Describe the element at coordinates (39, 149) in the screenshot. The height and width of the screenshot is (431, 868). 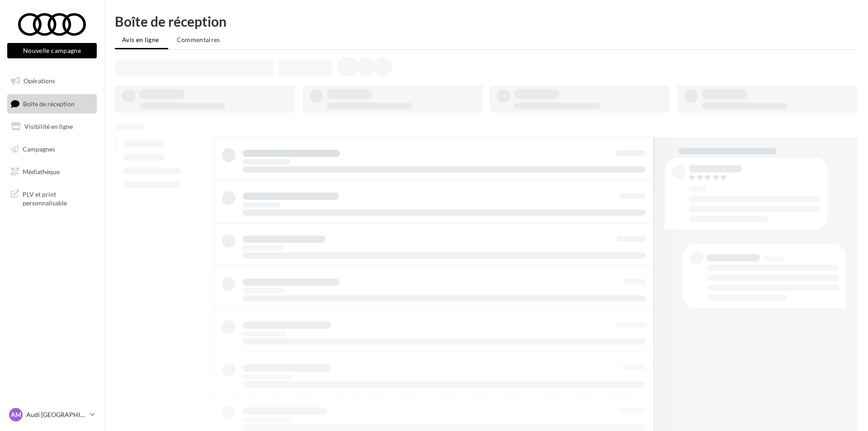
I see `span: Campagnes` at that location.